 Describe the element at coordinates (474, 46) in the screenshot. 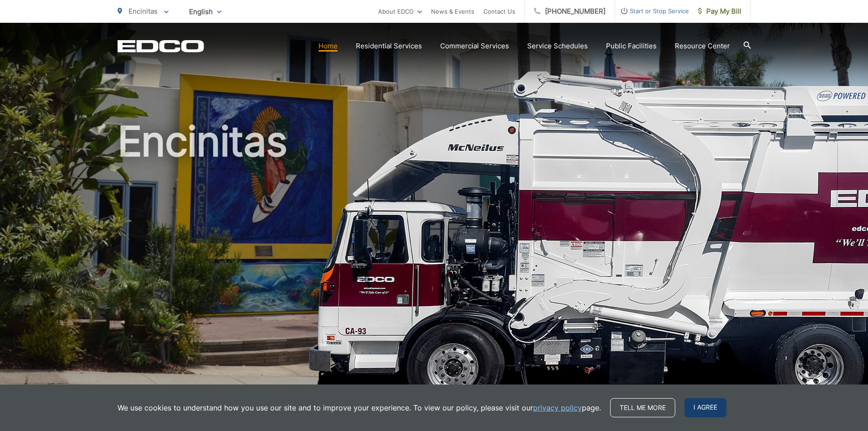

I see `a: Commercial Services` at that location.